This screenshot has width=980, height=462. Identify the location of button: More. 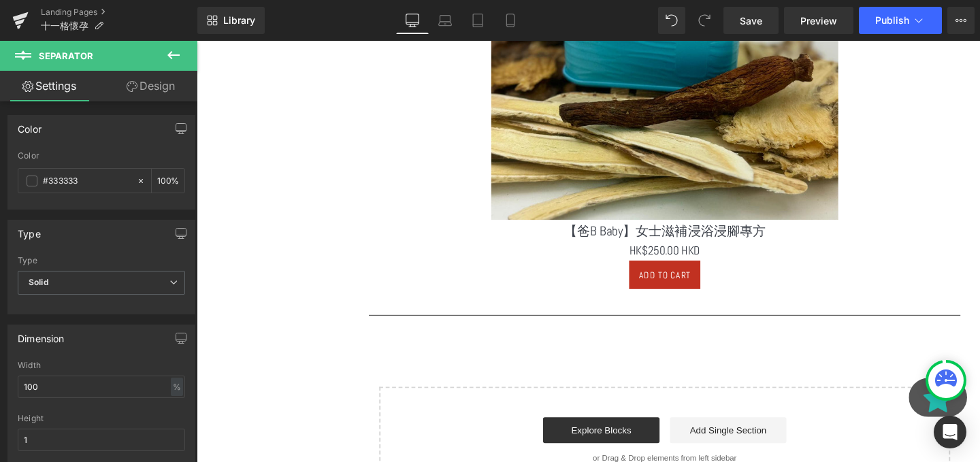
(961, 20).